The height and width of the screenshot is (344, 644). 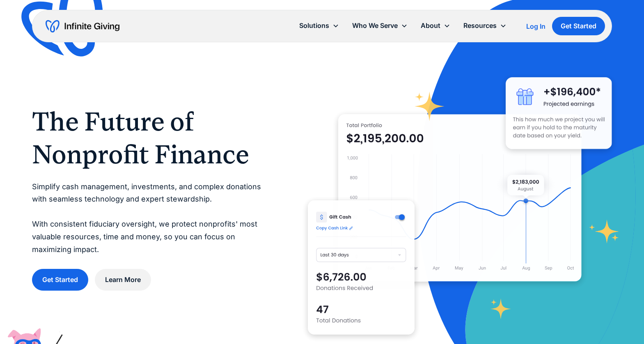 I want to click on h1: The Future of Nonprofit Finance, so click(x=154, y=138).